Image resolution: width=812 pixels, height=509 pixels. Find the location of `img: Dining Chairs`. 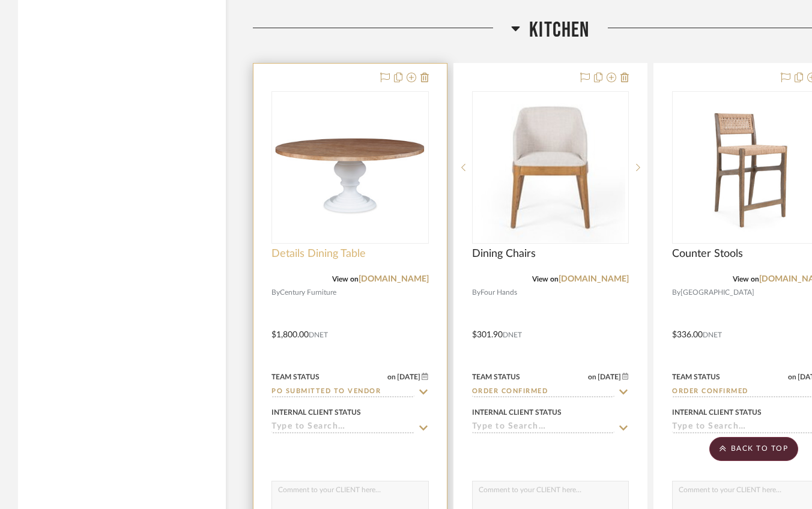

img: Dining Chairs is located at coordinates (550, 167).